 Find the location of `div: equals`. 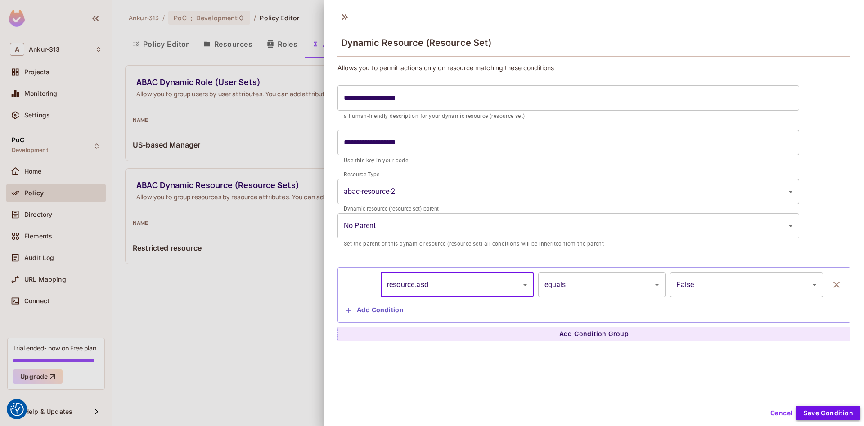

div: equals is located at coordinates (602, 285).